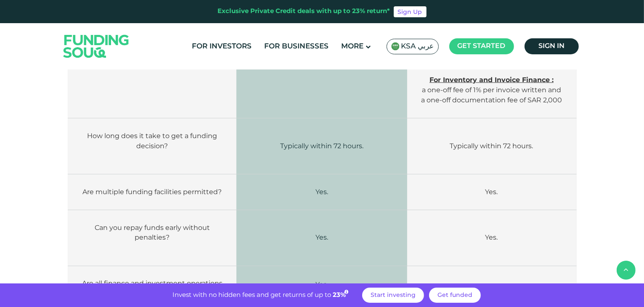 The width and height of the screenshot is (644, 307). What do you see at coordinates (482, 46) in the screenshot?
I see `span: Get started` at bounding box center [482, 46].